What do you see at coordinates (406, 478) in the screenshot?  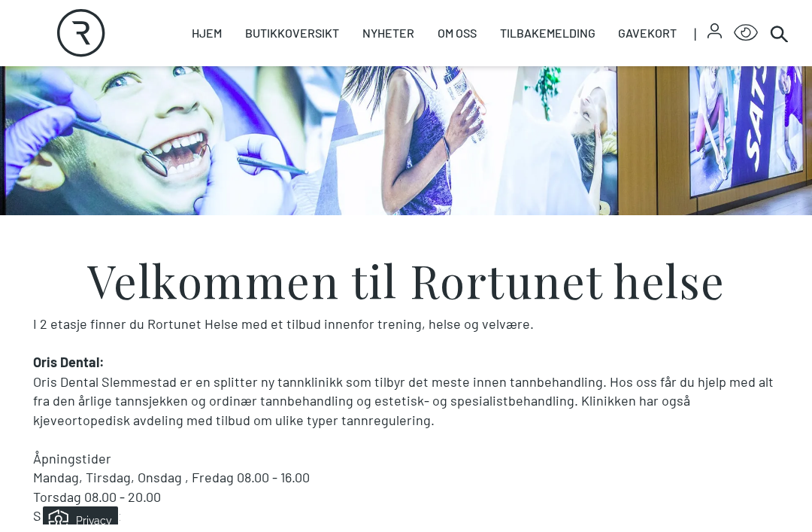 I see `p: Mandag, Tirsdag, Onsdag , Fredag 08.00 - 16.00` at bounding box center [406, 478].